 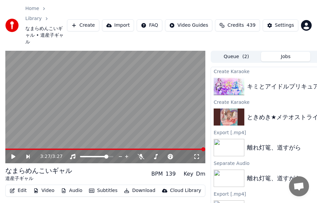 What do you see at coordinates (299, 186) in the screenshot?
I see `div: チャットを開く` at bounding box center [299, 186].